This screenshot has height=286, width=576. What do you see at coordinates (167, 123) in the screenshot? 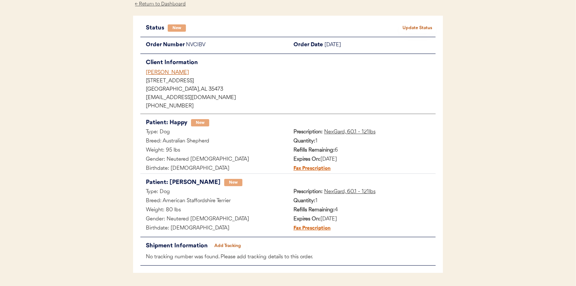
I see `div: Patient: Happy` at bounding box center [167, 123].